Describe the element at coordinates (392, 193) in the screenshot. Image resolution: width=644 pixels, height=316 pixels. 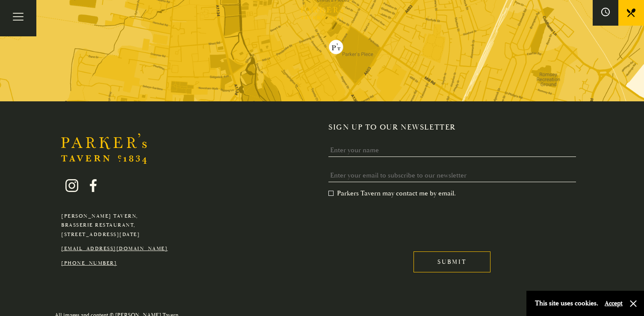
I see `label: Parkers Tavern may contact me by email.` at that location.